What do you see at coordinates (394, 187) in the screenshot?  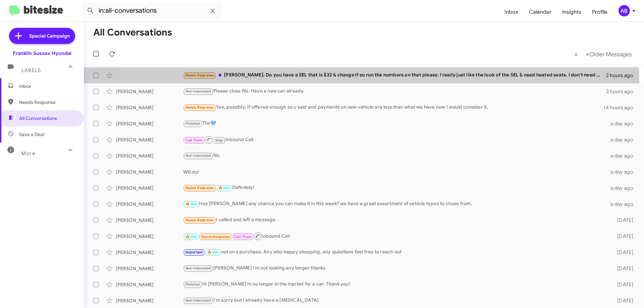 I see `div: Definitely!` at bounding box center [394, 187].